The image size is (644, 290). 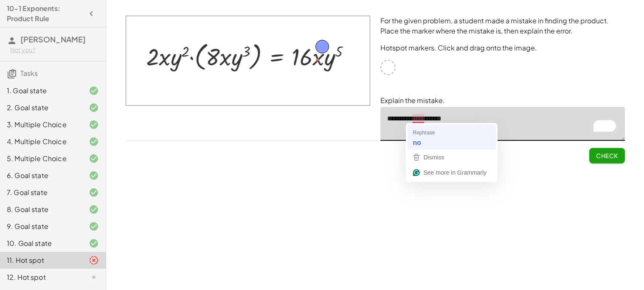 I want to click on img: b42f739e0bd79d23067a90d0ea4ccfd2288159baac1bcee117f9be6b6edde5c4.png, so click(x=247, y=61).